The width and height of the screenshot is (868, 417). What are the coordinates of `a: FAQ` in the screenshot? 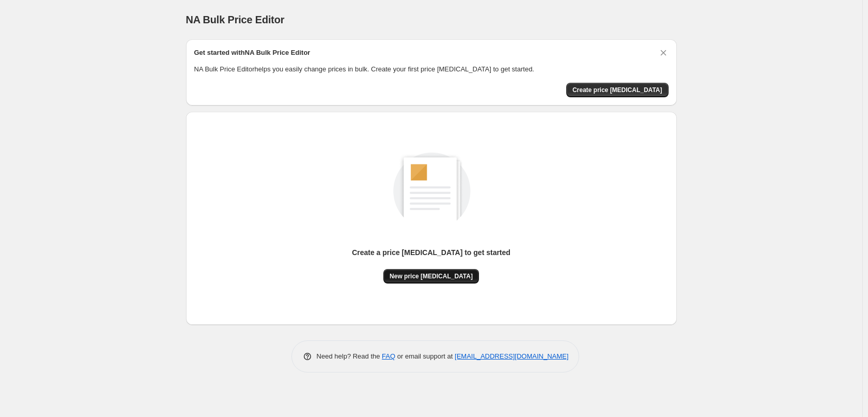 It's located at (389, 356).